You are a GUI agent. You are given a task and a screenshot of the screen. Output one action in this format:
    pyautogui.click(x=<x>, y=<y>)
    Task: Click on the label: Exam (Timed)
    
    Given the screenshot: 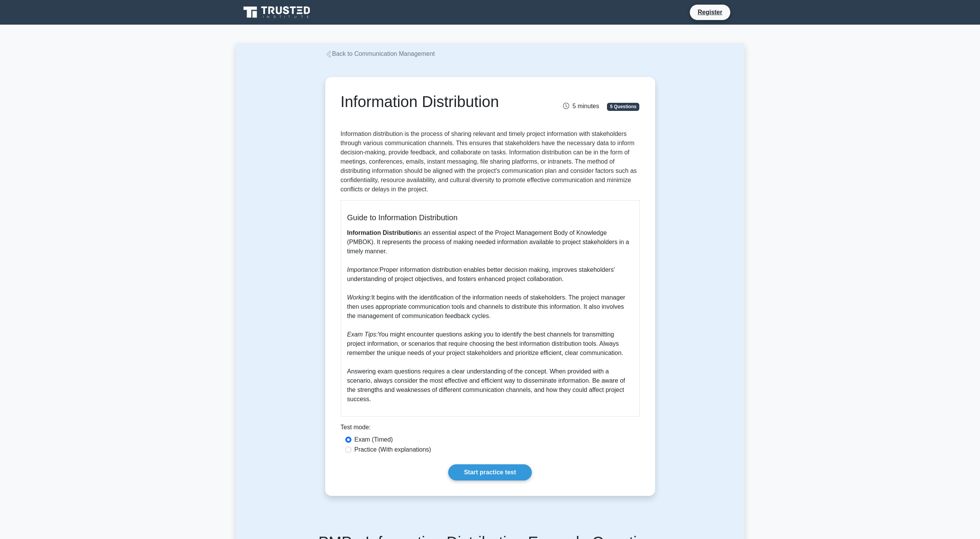 What is the action you would take?
    pyautogui.click(x=373, y=439)
    